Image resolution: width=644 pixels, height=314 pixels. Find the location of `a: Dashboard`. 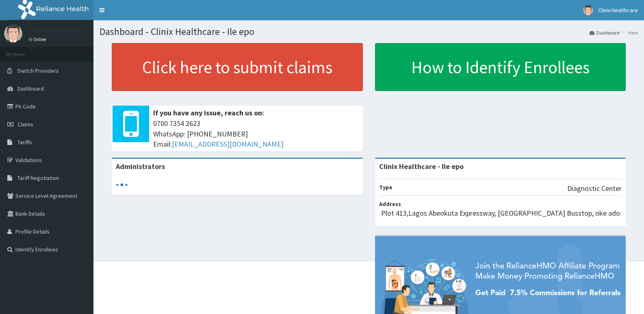

a: Dashboard is located at coordinates (605, 32).